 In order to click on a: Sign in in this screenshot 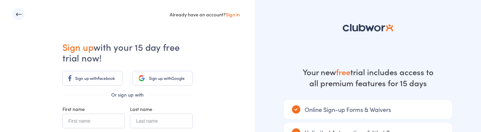, I will do `click(233, 14)`.